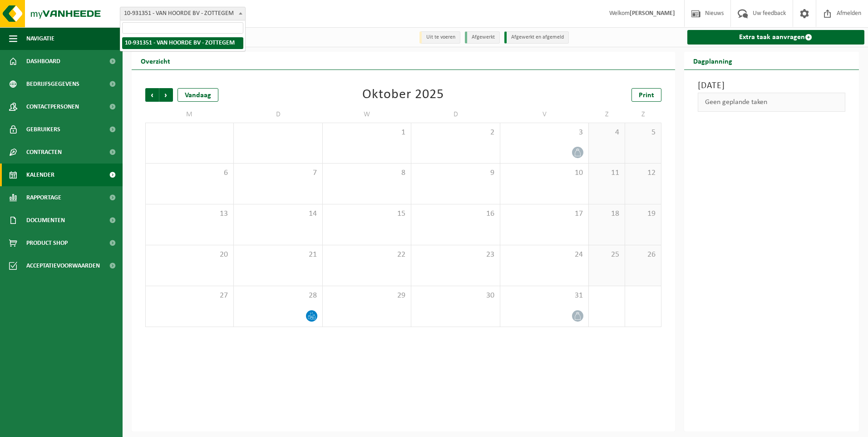 This screenshot has width=868, height=437. I want to click on span: 11, so click(606, 173).